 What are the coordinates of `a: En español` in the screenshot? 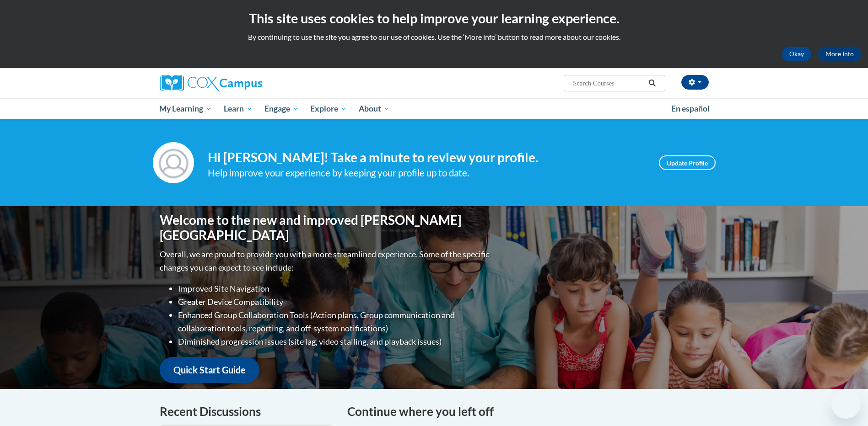 It's located at (690, 109).